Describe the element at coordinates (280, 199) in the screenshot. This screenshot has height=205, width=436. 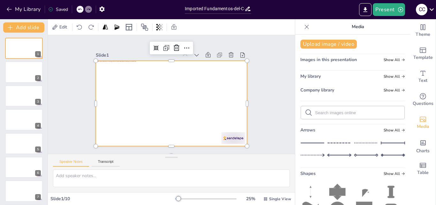
I see `span: Single View` at that location.